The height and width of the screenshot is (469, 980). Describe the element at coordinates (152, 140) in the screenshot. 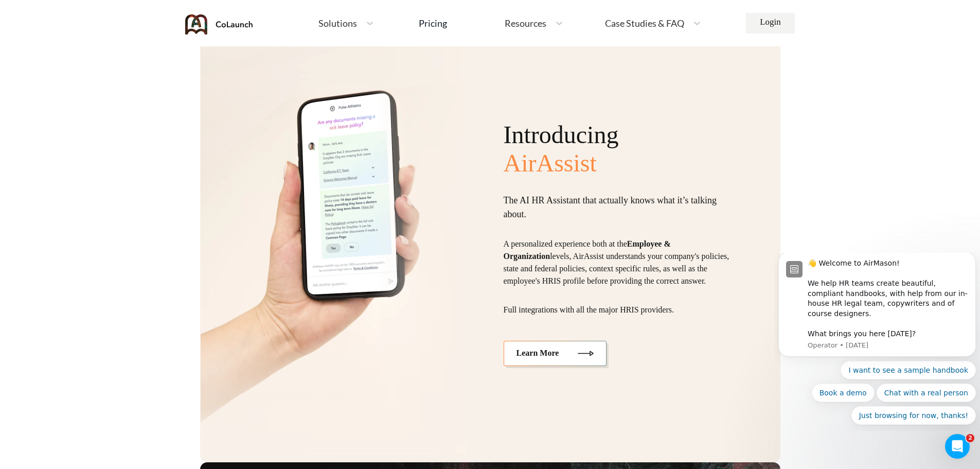

I see `button: Quick reply: Chat with a real person` at that location.